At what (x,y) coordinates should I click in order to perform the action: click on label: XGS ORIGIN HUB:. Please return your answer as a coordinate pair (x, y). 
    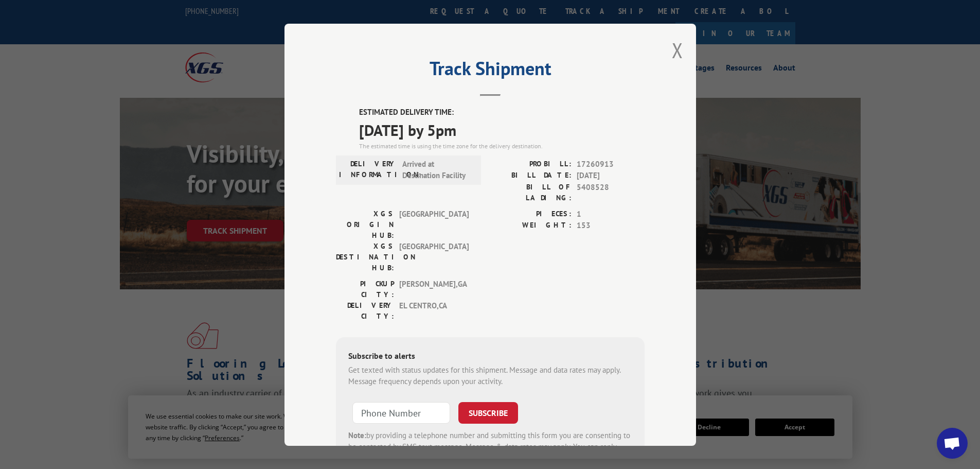
    Looking at the image, I should click on (364, 224).